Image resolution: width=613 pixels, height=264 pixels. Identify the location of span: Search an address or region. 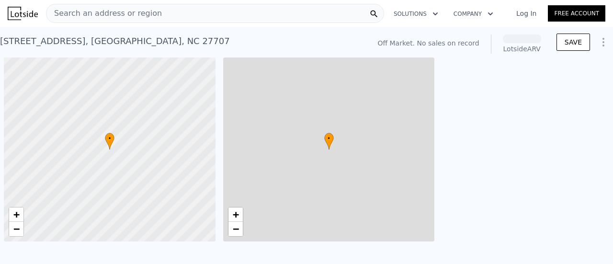
(104, 13).